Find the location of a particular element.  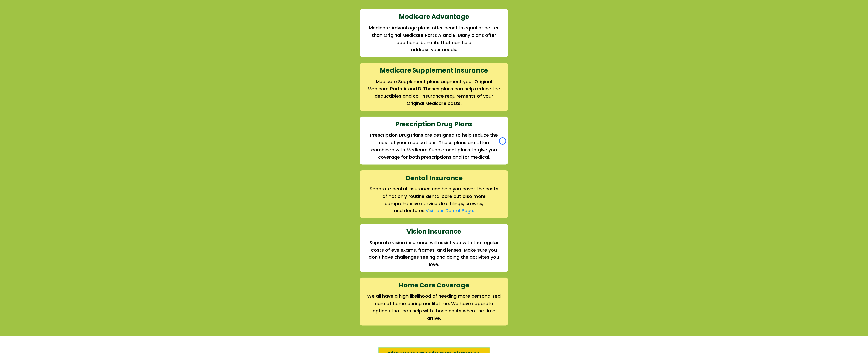

h2: and dentures. is located at coordinates (434, 211).